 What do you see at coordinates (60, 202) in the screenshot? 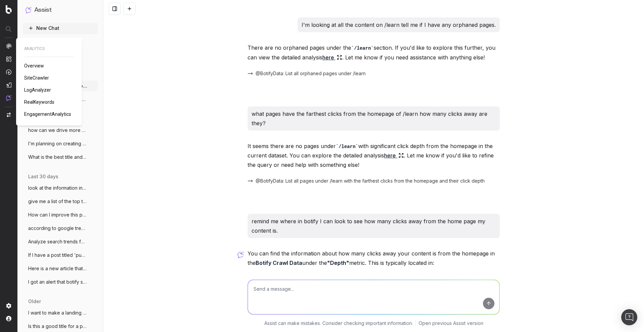
I see `button: give me a list of the top ten pages of c` at bounding box center [60, 202].